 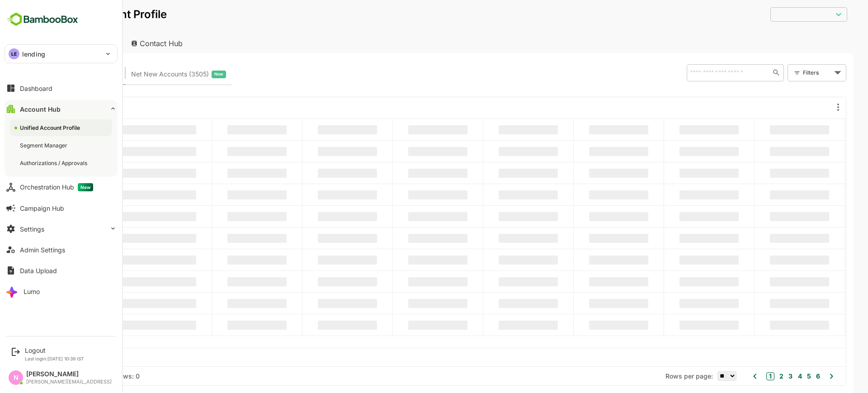 I want to click on div: Unified Account Profile, so click(x=51, y=127).